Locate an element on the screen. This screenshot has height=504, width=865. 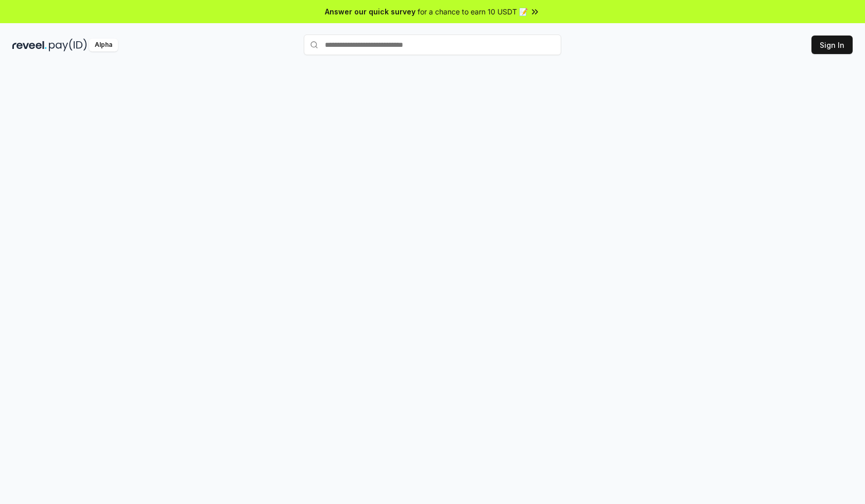
button: Sign In is located at coordinates (832, 45).